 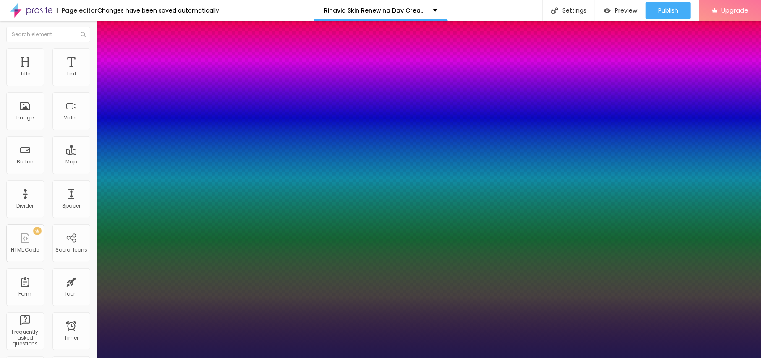 What do you see at coordinates (71, 162) in the screenshot?
I see `div: Map` at bounding box center [71, 162].